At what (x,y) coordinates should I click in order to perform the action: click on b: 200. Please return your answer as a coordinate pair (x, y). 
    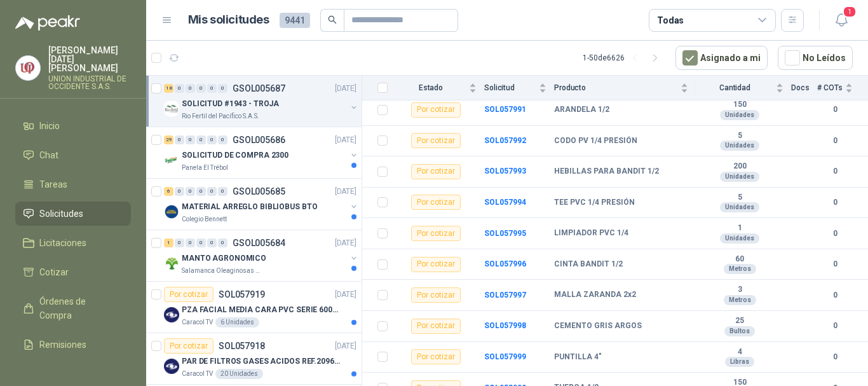
    Looking at the image, I should click on (740, 166).